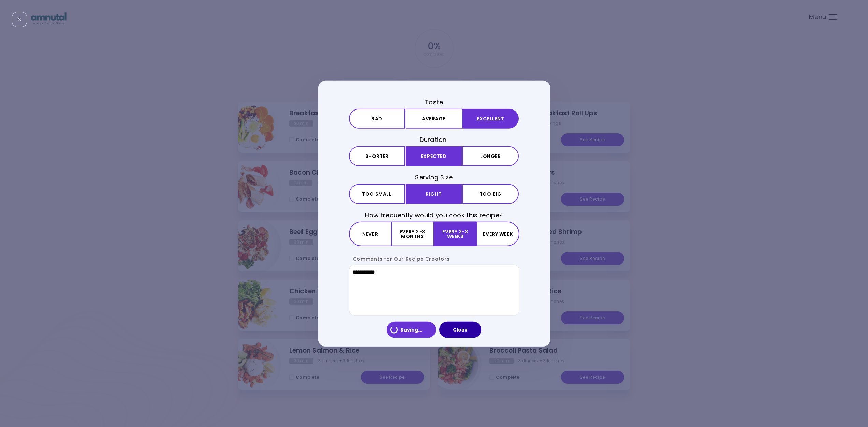  I want to click on button: Never, so click(370, 234).